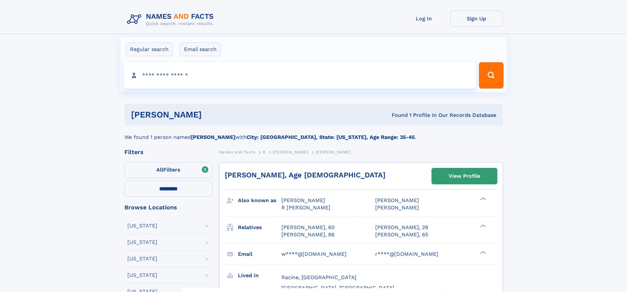  I want to click on button: Search Button, so click(491, 75).